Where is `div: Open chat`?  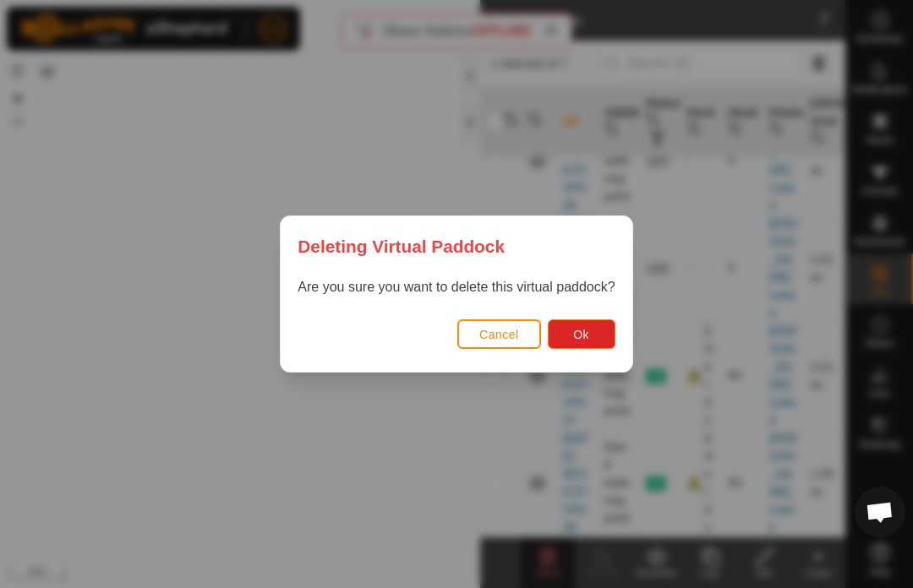 div: Open chat is located at coordinates (879, 512).